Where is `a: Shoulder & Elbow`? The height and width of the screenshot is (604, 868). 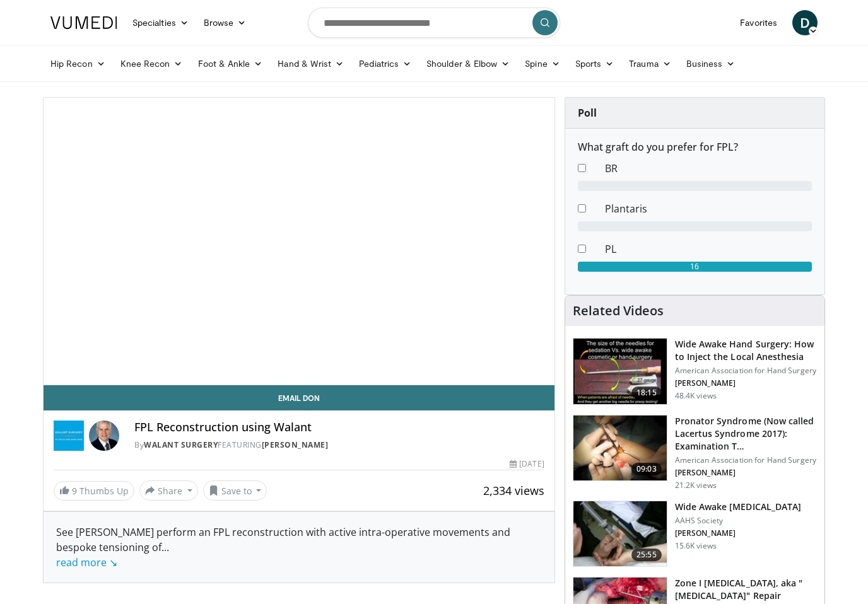
a: Shoulder & Elbow is located at coordinates (468, 64).